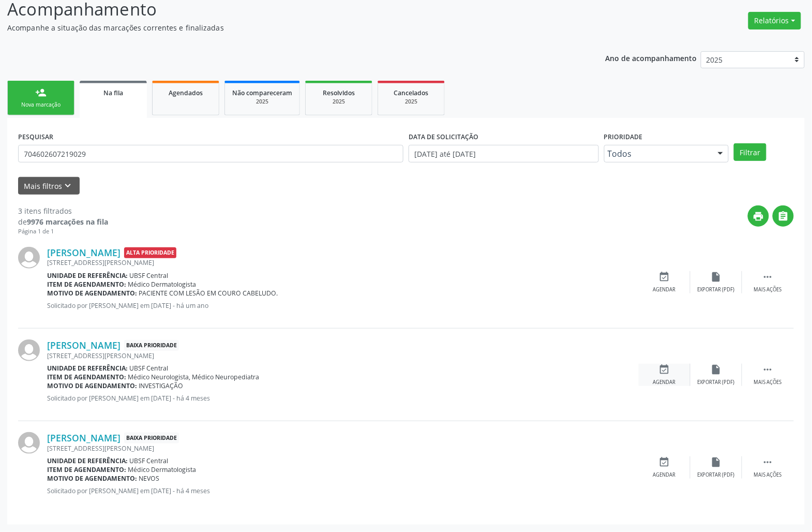  What do you see at coordinates (444, 137) in the screenshot?
I see `label: DATA DE SOLICITAÇÃO` at bounding box center [444, 137].